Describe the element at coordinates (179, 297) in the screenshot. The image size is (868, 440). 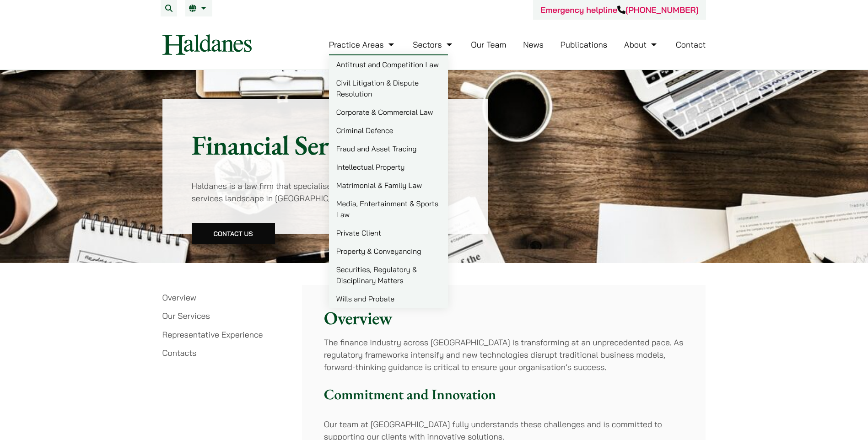
I see `a: Overview` at that location.